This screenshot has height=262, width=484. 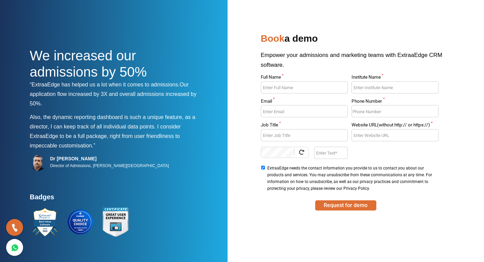 I want to click on span: “ExtraaEdge has helped us a lot when it comes to admissions., so click(x=105, y=84).